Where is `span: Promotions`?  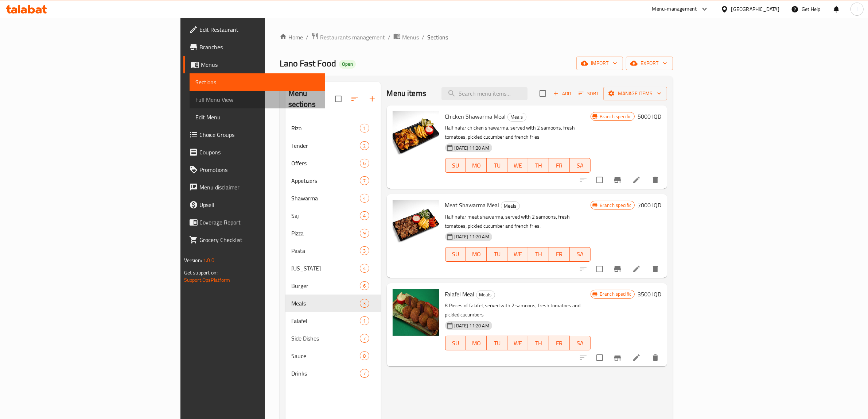 span: Promotions is located at coordinates (260, 170).